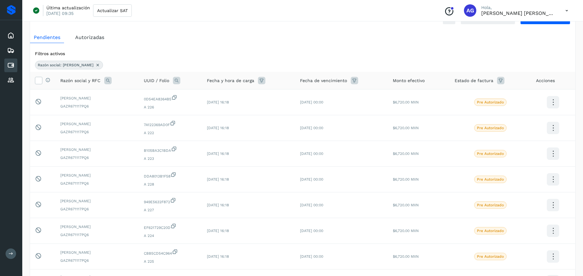 This screenshot has height=276, width=583. Describe the element at coordinates (112, 11) in the screenshot. I see `span: Actualizar SAT` at that location.